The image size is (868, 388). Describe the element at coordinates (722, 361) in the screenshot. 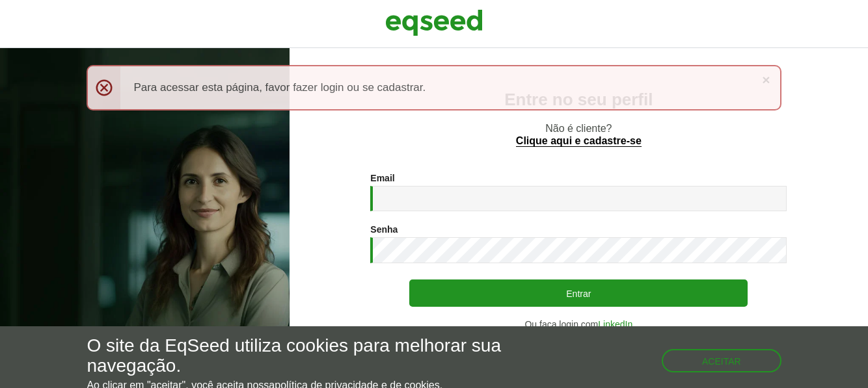

I see `button: Aceitar` at that location.